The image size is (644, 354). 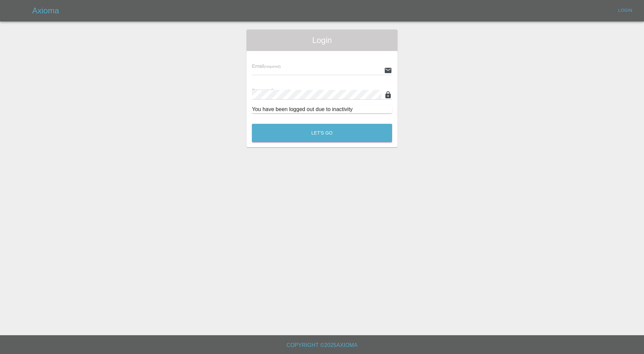 I want to click on h5: Axioma, so click(x=46, y=11).